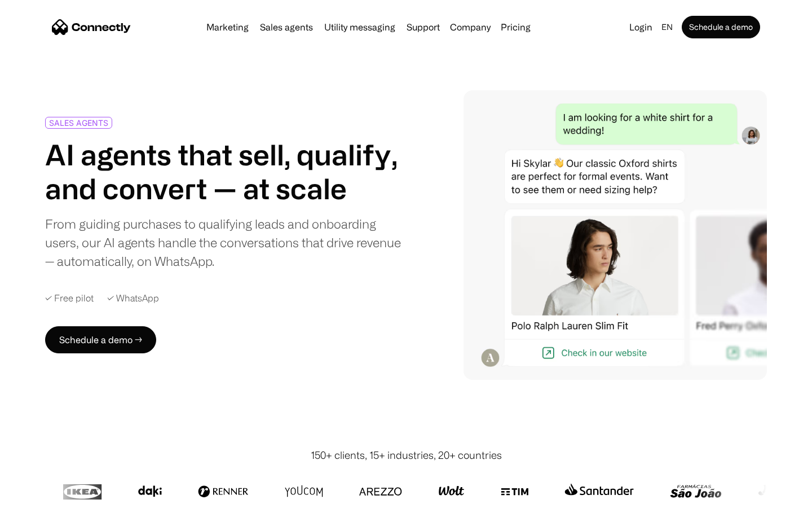 The image size is (812, 508). What do you see at coordinates (133, 298) in the screenshot?
I see `div: ✓ WhatsApp` at bounding box center [133, 298].